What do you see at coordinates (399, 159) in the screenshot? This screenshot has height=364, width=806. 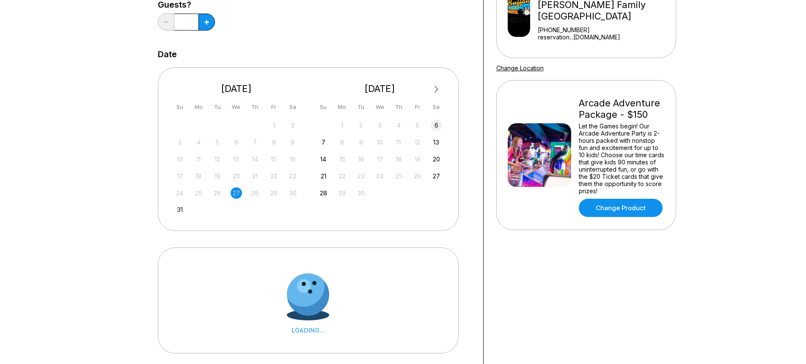 I see `div: Not available Thursday, September 18th, 2025` at bounding box center [399, 159].